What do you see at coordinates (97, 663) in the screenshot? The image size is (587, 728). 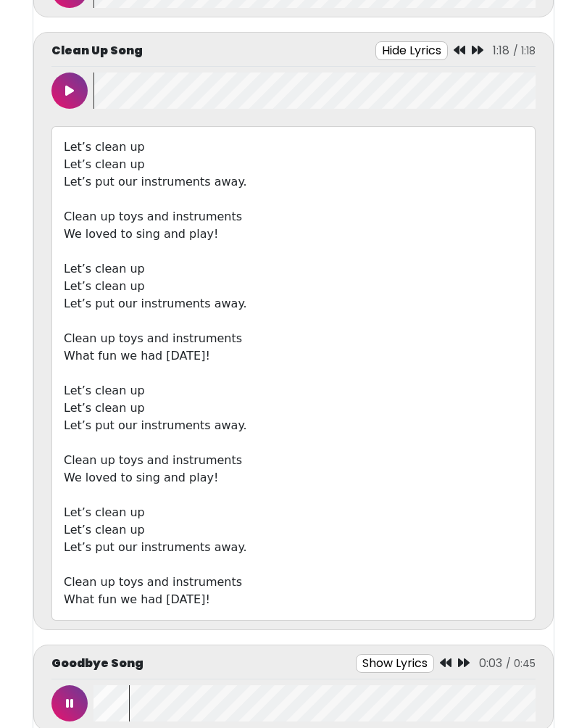 I see `p: Goodbye Song` at bounding box center [97, 663].